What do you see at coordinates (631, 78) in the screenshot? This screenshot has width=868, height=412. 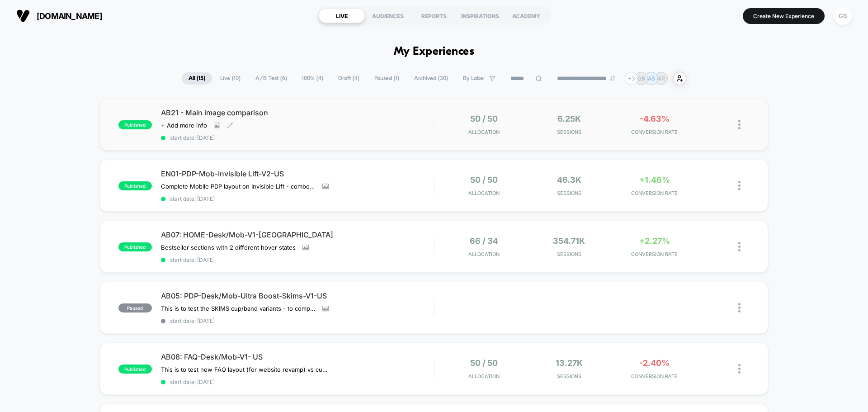 I see `div: + 3` at bounding box center [631, 78].